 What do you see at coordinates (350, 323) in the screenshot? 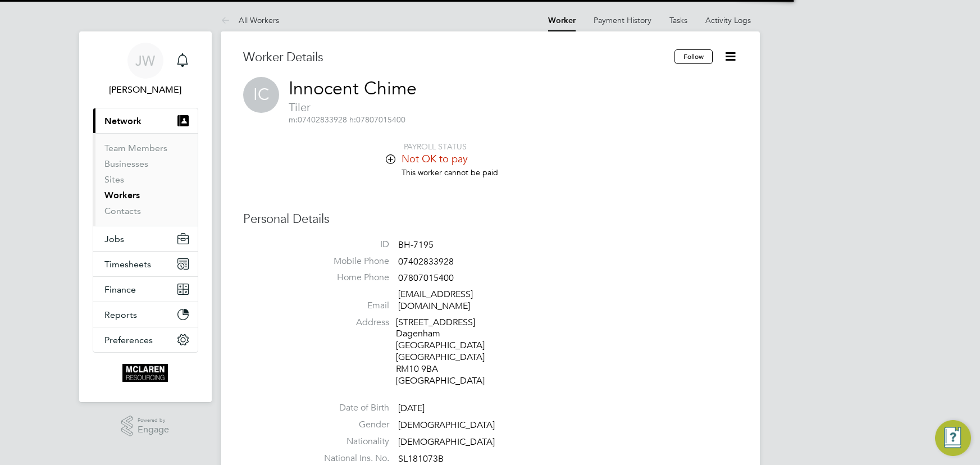
I see `label: Address` at bounding box center [350, 323].